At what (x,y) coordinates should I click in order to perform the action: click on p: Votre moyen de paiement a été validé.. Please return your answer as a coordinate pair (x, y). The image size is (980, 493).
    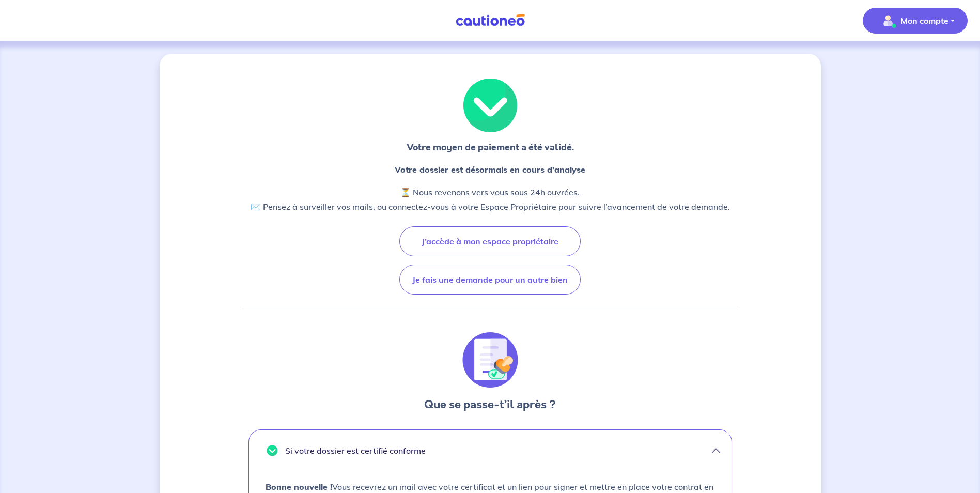
    Looking at the image, I should click on (490, 148).